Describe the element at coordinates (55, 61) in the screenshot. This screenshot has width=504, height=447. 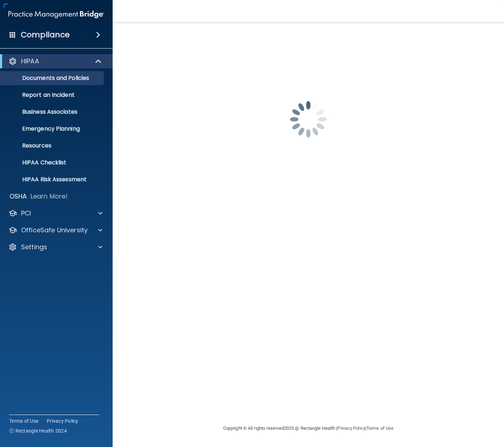
I see `a: HIPAA` at that location.